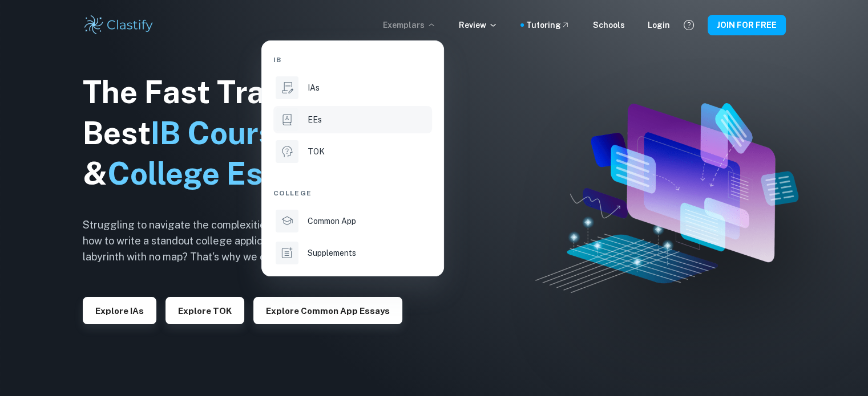 Image resolution: width=868 pixels, height=396 pixels. Describe the element at coordinates (292, 193) in the screenshot. I see `span: College` at that location.